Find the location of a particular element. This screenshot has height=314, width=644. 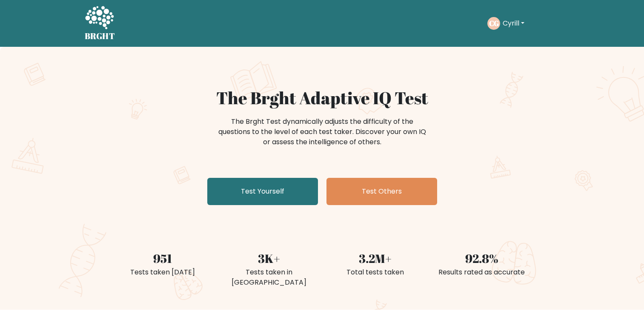

h5: BRGHT is located at coordinates (100, 36).